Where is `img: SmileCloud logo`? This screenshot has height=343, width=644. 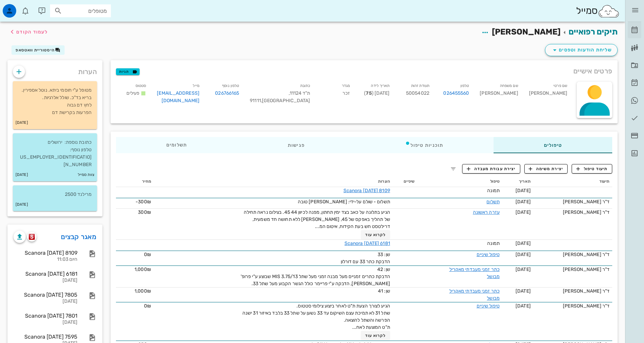 img: SmileCloud logo is located at coordinates (609, 11).